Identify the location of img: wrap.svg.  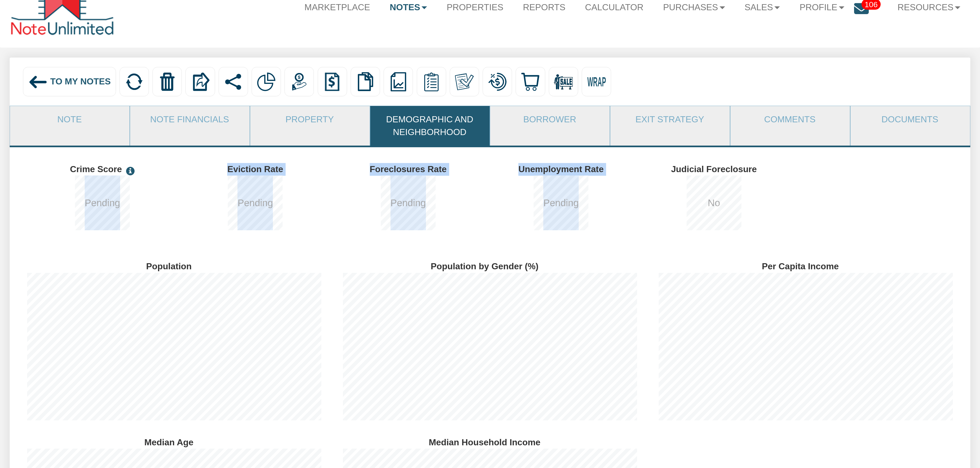
(597, 82).